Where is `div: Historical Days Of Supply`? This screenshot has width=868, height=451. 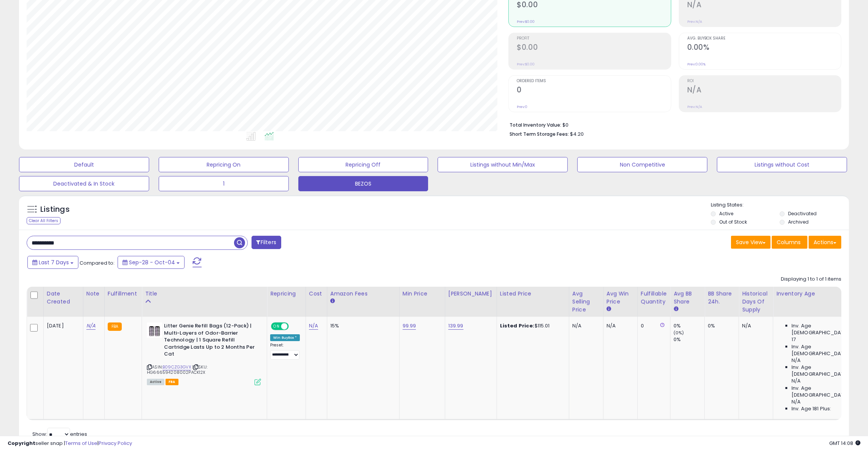 div: Historical Days Of Supply is located at coordinates (755, 302).